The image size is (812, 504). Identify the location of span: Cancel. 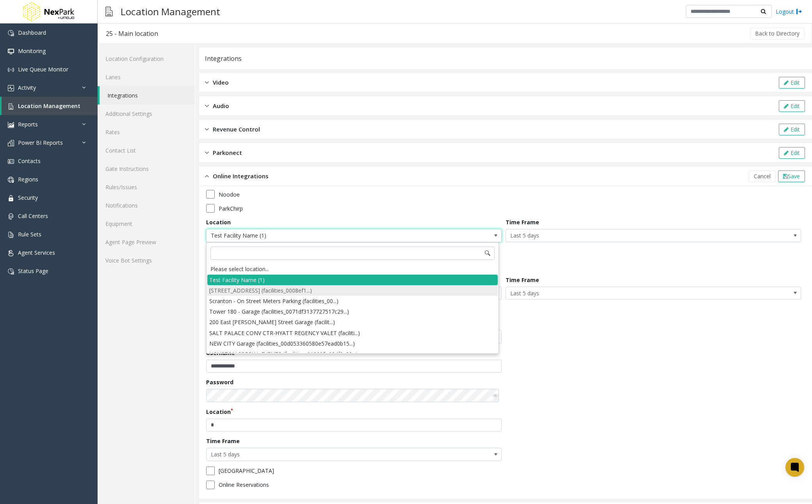
(762, 176).